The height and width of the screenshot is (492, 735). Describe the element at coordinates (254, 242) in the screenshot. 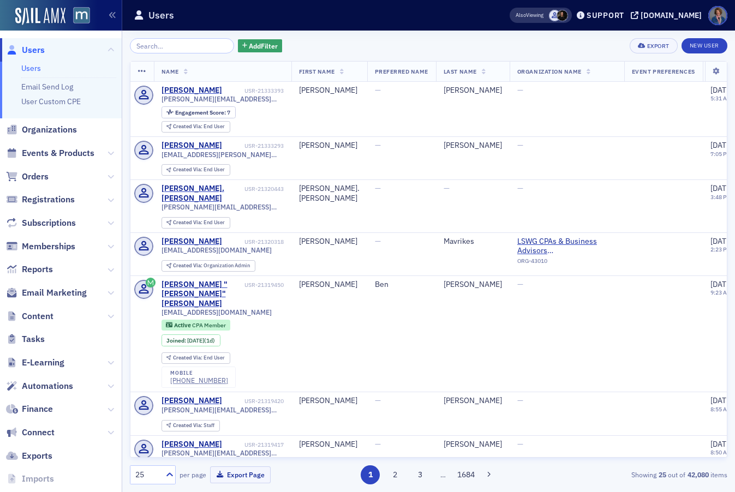

I see `div: USR-21320318` at that location.